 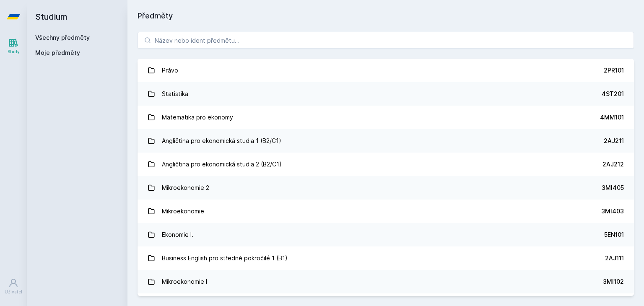 What do you see at coordinates (613, 94) in the screenshot?
I see `div: 4ST201` at bounding box center [613, 94].